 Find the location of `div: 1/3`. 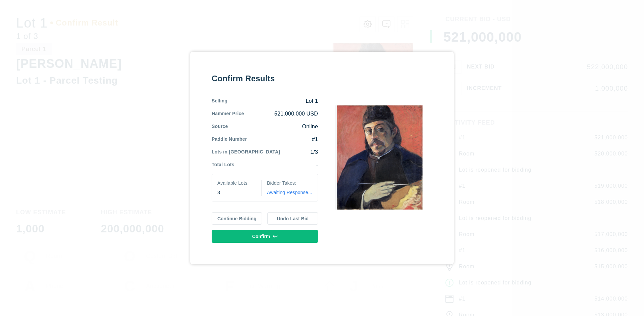

div: 1/3 is located at coordinates (299, 152).